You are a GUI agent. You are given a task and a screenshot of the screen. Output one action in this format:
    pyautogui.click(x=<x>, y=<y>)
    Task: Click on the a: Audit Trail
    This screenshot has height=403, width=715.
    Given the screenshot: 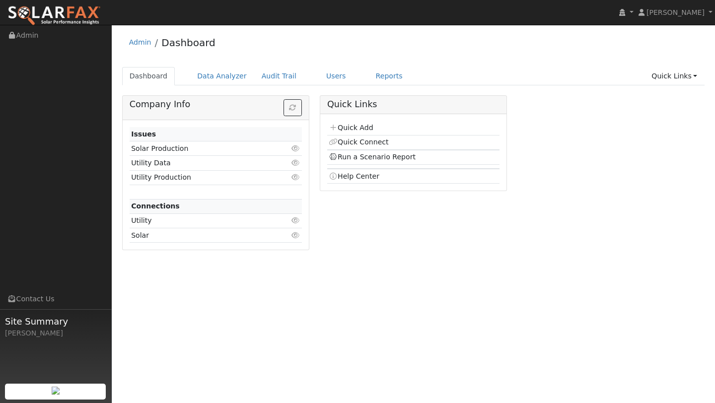 What is the action you would take?
    pyautogui.click(x=279, y=76)
    